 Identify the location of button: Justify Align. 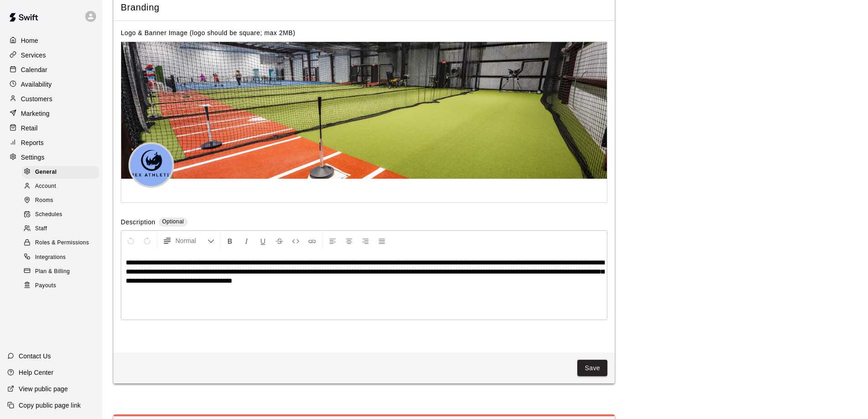
(382, 241).